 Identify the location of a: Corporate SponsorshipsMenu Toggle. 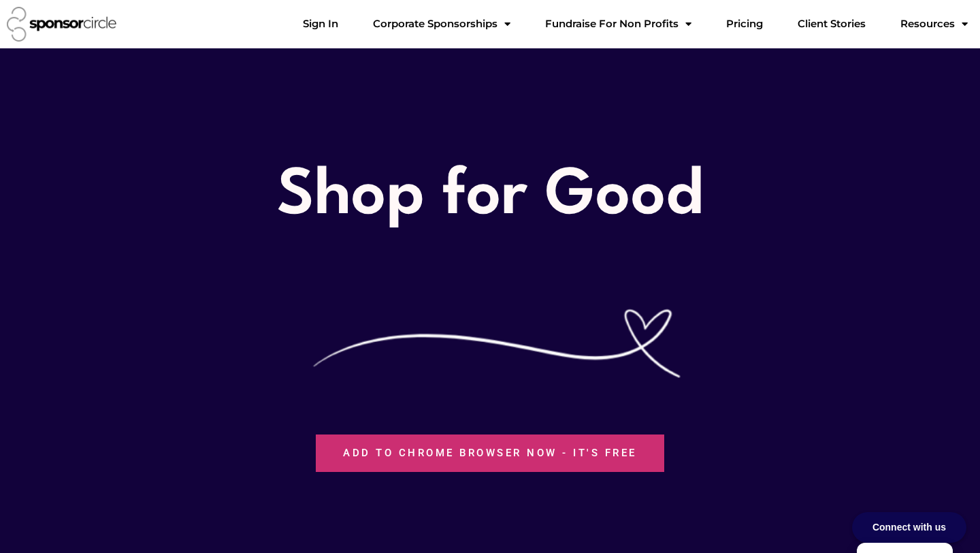
(441, 23).